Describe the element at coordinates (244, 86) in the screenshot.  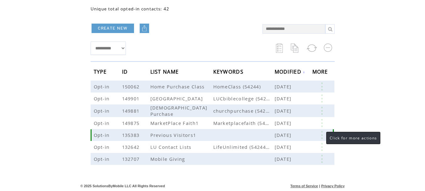
I see `span: HomeClass (54244)` at that location.